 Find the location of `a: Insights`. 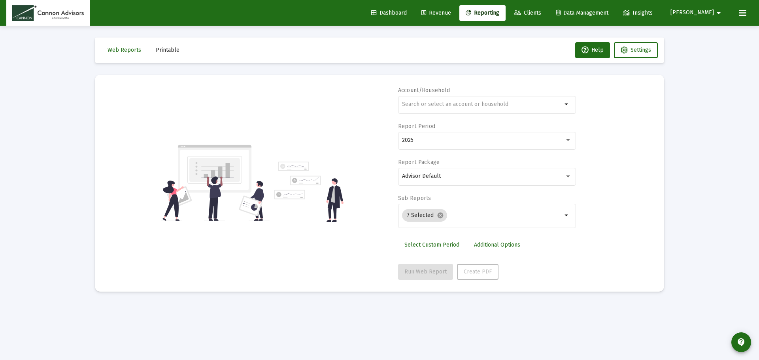

a: Insights is located at coordinates (637, 13).